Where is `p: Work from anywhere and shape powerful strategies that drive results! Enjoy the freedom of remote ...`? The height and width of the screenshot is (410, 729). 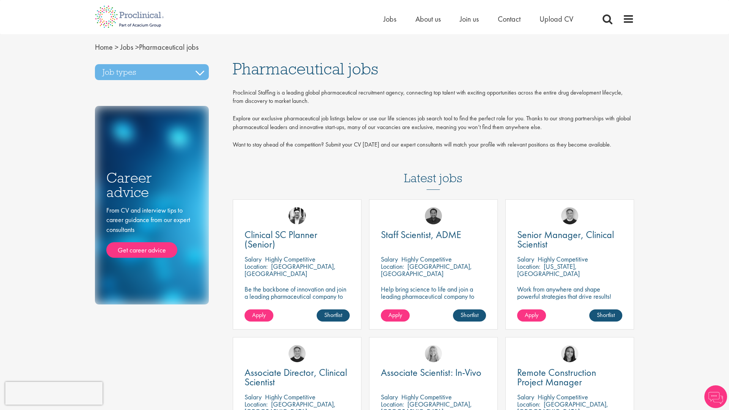
p: Work from anywhere and shape powerful strategies that drive results! Enjoy the freedom of remote ... is located at coordinates (570, 300).